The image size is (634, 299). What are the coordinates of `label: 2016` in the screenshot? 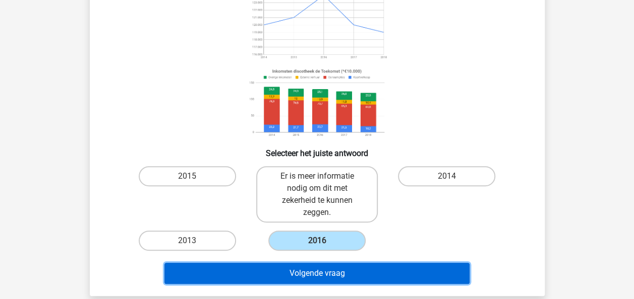 It's located at (317, 241).